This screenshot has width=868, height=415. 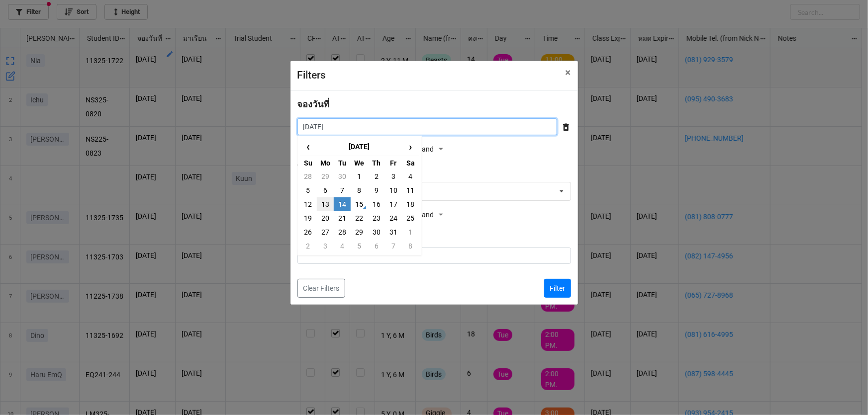 What do you see at coordinates (308, 232) in the screenshot?
I see `td: 26` at bounding box center [308, 232].